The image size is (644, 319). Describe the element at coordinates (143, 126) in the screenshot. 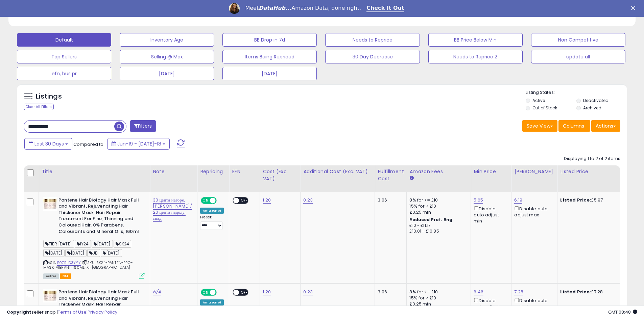

I see `button: Filters` at that location.